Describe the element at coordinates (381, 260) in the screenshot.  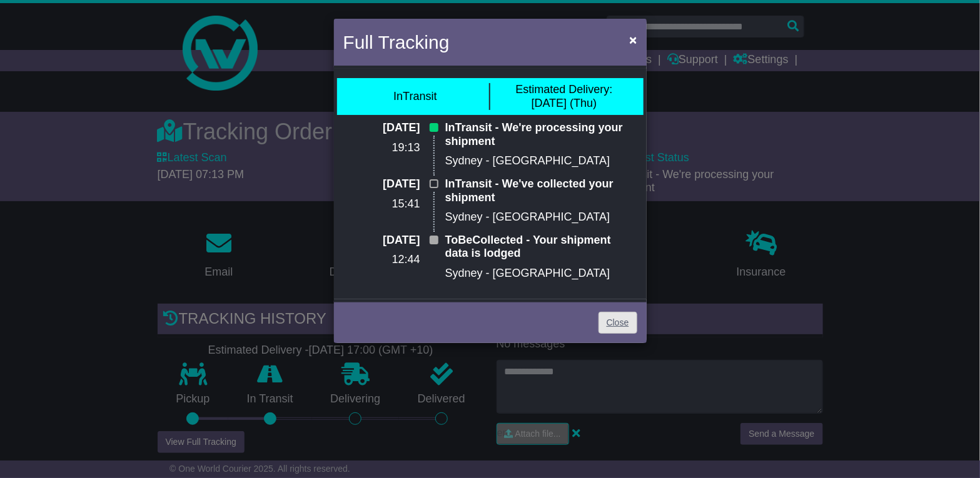
I see `p: 12:44` at that location.